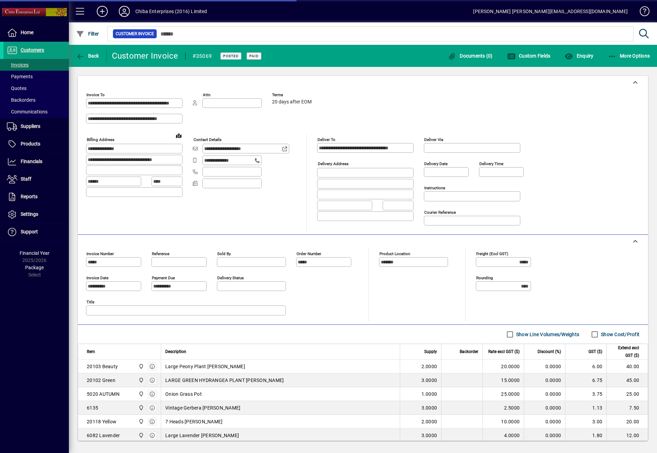 This screenshot has height=453, width=657. What do you see at coordinates (36, 88) in the screenshot?
I see `a: Quotes` at bounding box center [36, 88].